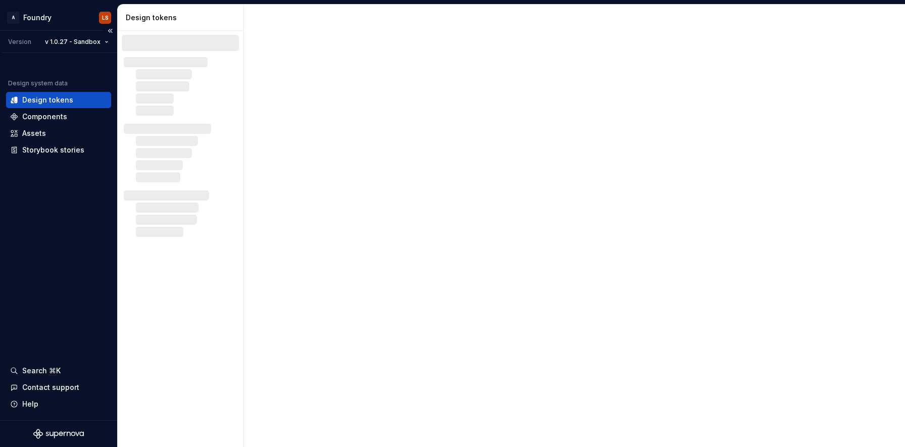 The height and width of the screenshot is (447, 905). Describe the element at coordinates (53, 150) in the screenshot. I see `div: Storybook stories` at that location.